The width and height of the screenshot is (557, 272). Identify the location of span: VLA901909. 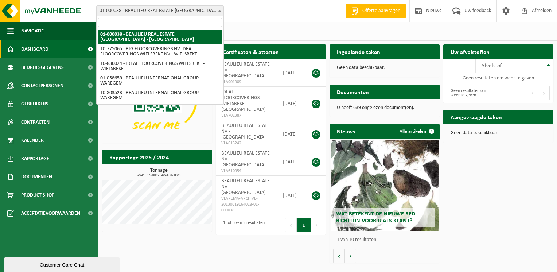
(247, 82).